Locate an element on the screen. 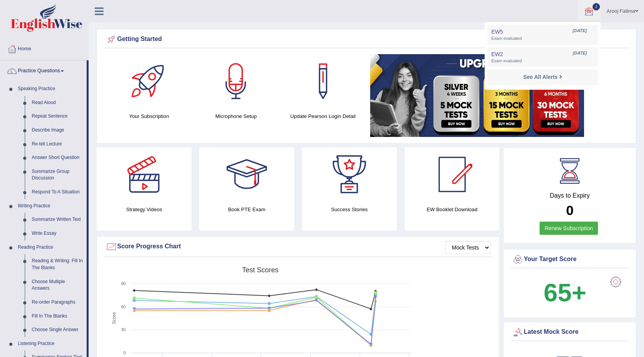  a: Choose Single Answer is located at coordinates (57, 330).